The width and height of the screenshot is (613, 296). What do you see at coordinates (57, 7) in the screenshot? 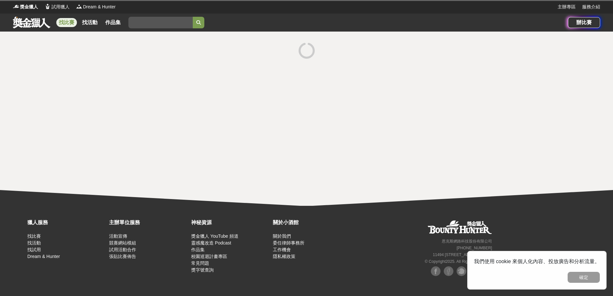
I see `a: Logo試用獵人` at bounding box center [57, 7].